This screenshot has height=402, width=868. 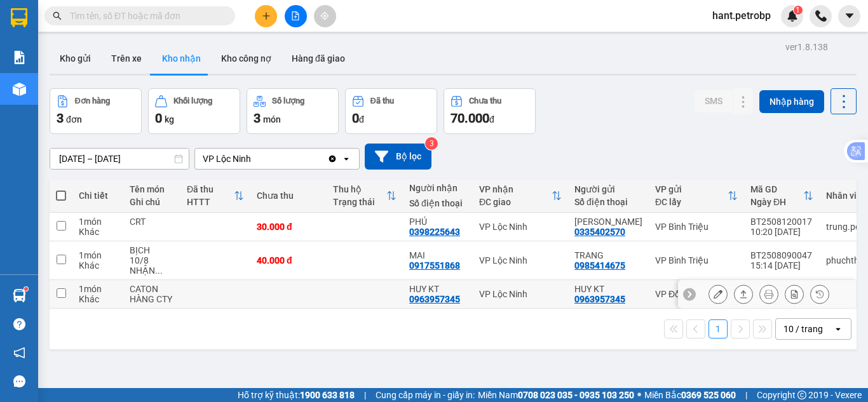 What do you see at coordinates (75, 59) in the screenshot?
I see `button: Kho gửi` at bounding box center [75, 59].